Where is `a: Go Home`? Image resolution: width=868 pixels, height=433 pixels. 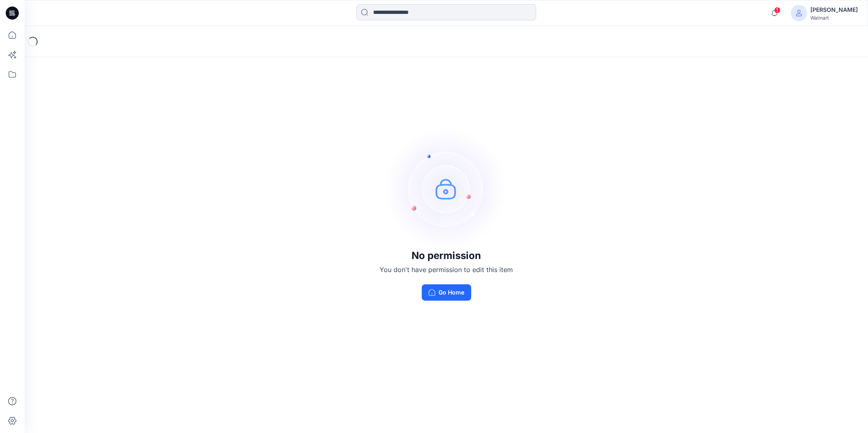
a: Go Home is located at coordinates (446, 292).